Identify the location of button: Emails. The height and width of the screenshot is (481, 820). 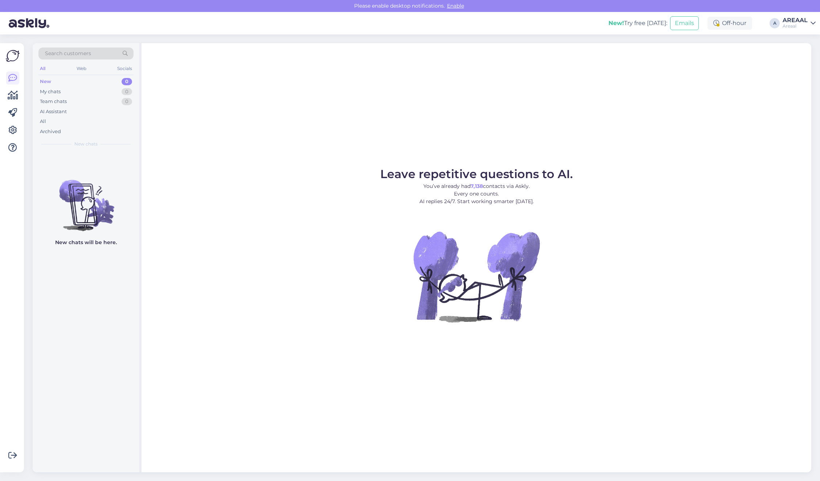
(684, 23).